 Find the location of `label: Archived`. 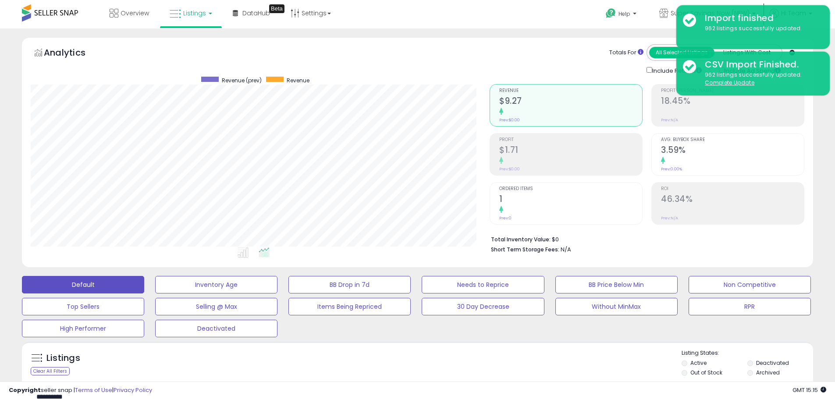

label: Archived is located at coordinates (768, 373).